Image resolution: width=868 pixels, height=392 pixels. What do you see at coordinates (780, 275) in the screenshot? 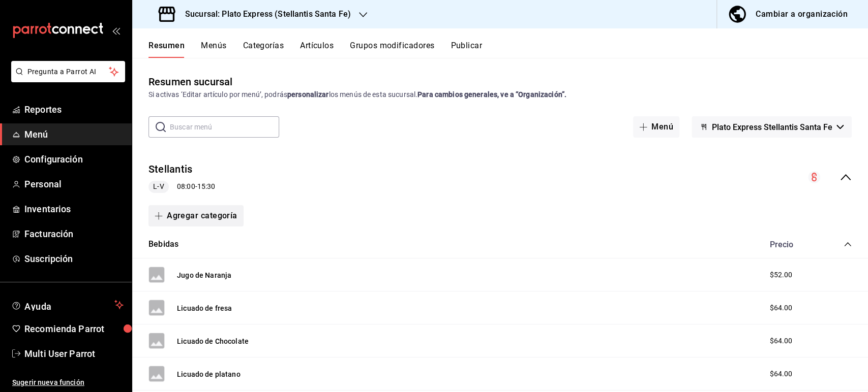
I see `span: $52.00` at bounding box center [780, 275].